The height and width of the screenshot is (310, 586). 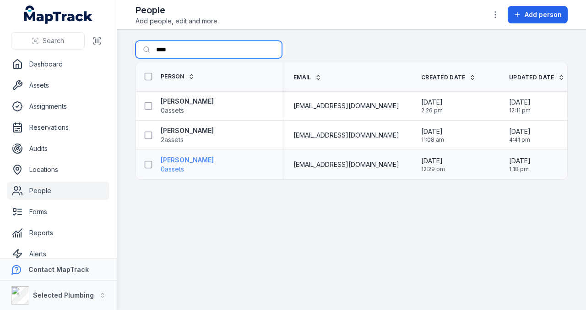 What do you see at coordinates (449, 77) in the screenshot?
I see `a: Created Date` at bounding box center [449, 77].